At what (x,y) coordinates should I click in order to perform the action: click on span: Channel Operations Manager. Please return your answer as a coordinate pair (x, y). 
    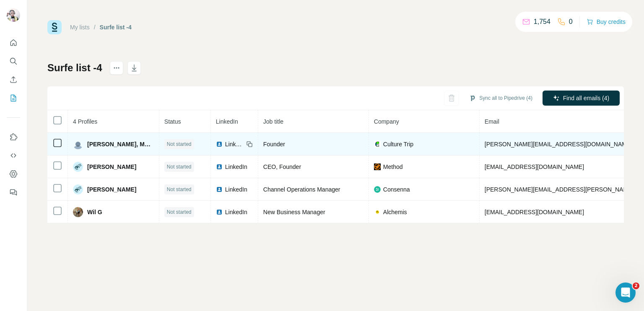
    Looking at the image, I should click on (302, 190).